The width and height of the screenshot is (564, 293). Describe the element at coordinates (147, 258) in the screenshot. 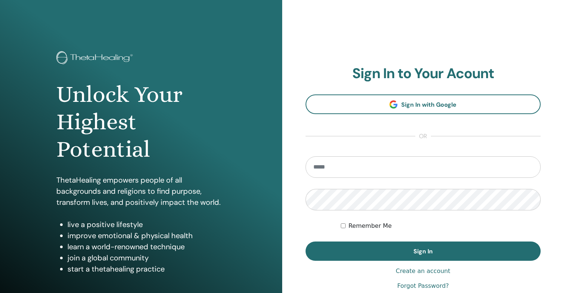

I see `li: join a global community` at that location.